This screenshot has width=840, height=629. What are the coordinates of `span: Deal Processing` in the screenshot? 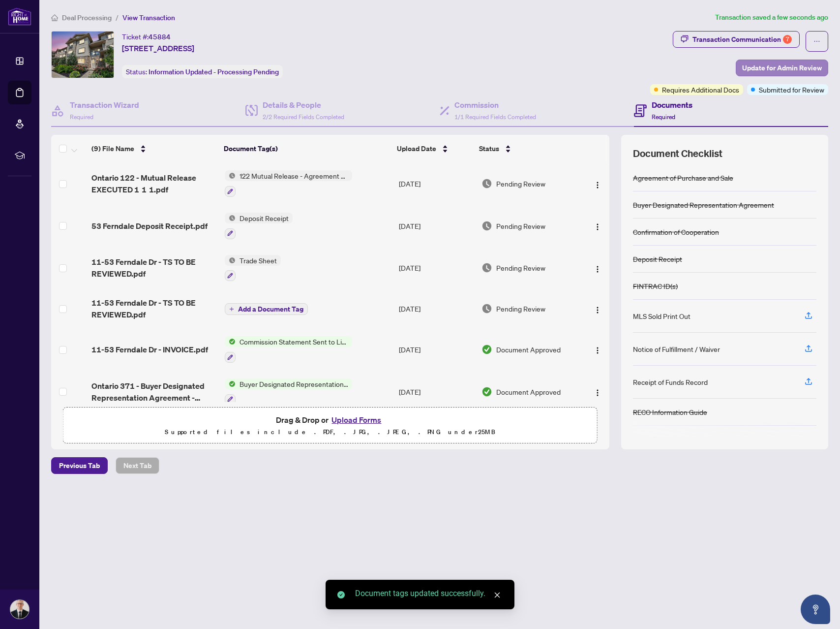 It's located at (87, 18).